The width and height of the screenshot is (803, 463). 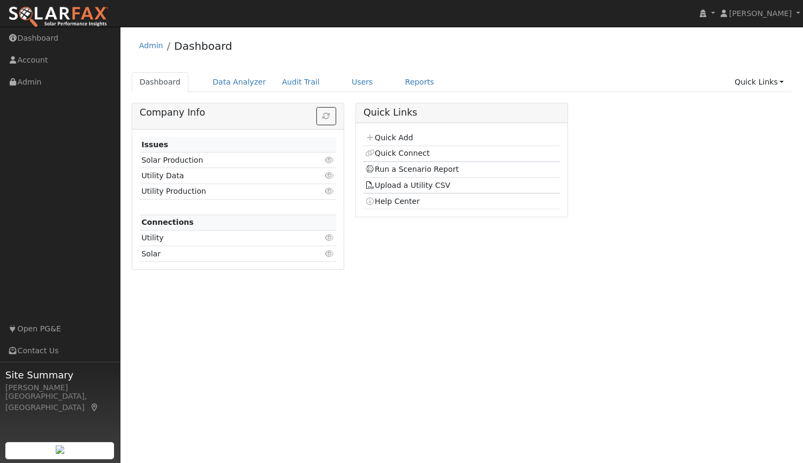 I want to click on a: Reports, so click(x=420, y=82).